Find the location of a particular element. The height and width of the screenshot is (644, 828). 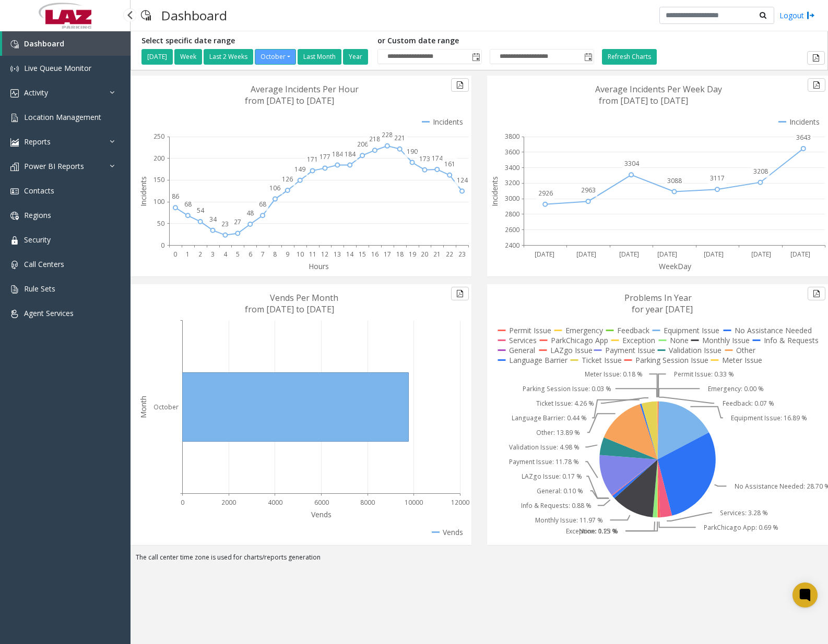

text: 1 is located at coordinates (188, 254).